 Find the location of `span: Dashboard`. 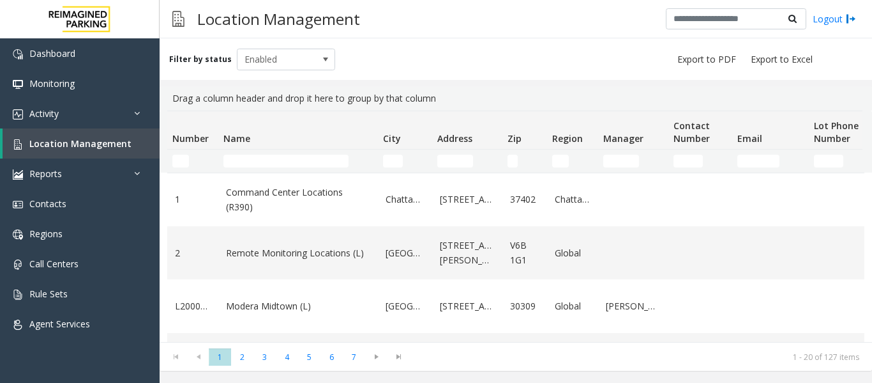

span: Dashboard is located at coordinates (52, 53).